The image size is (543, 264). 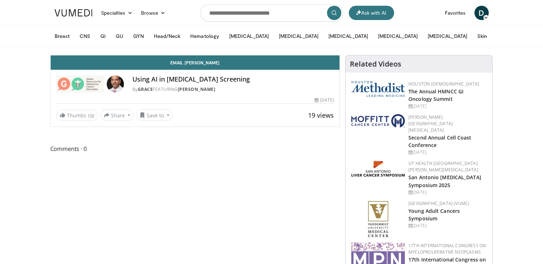 What do you see at coordinates (378, 89) in the screenshot?
I see `img: 5e4488cc-e109-4a4e-9fd9-73bb9237ee91.png.150x105_q85_autocrop_double_scale_upscale_version-0.2.png` at bounding box center [378, 89].